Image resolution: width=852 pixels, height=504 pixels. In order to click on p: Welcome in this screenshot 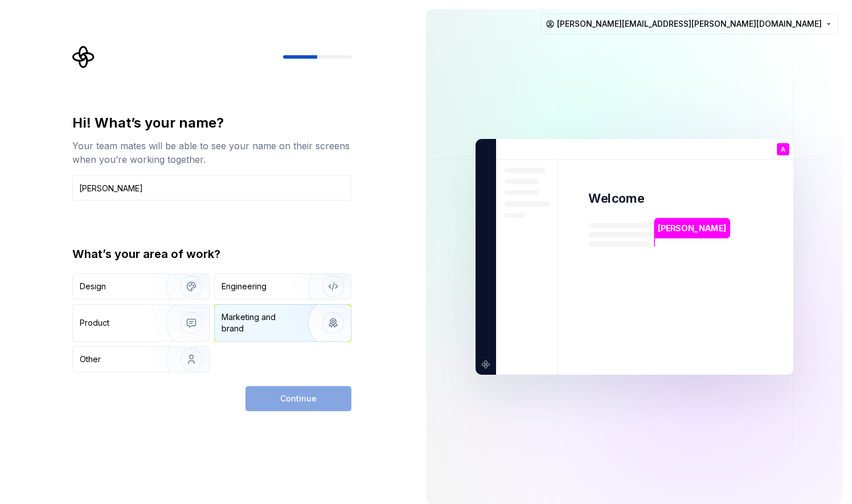, I will do `click(616, 198)`.